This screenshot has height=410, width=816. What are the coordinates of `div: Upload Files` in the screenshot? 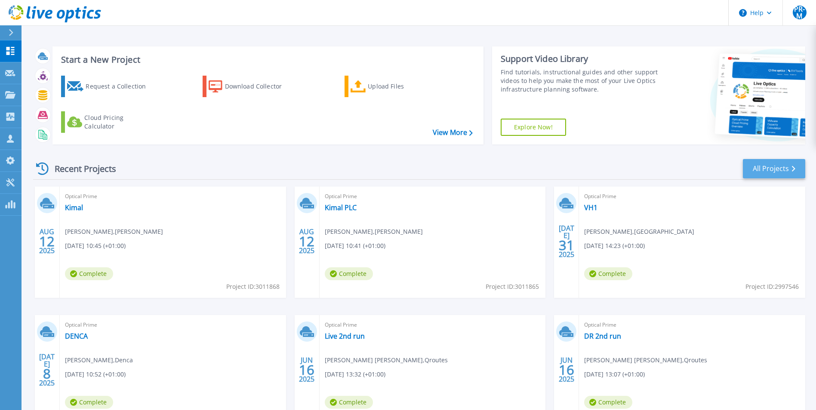 It's located at (402, 86).